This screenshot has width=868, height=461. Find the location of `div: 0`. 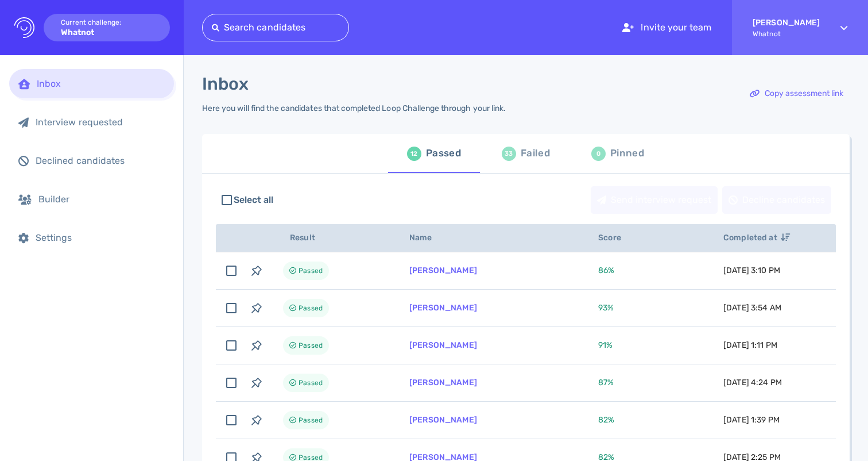

div: 0 is located at coordinates (599, 154).